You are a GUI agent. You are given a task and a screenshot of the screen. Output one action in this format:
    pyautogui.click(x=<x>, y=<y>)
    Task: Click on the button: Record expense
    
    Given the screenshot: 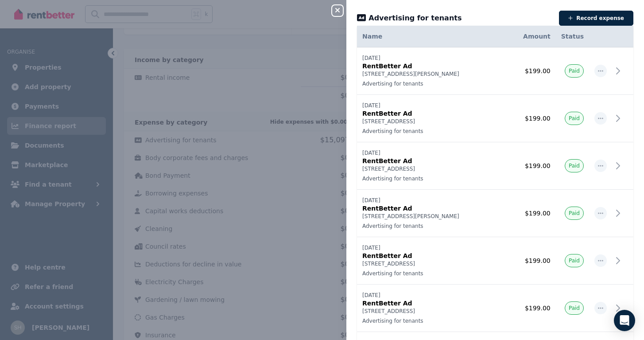 What is the action you would take?
    pyautogui.click(x=596, y=18)
    